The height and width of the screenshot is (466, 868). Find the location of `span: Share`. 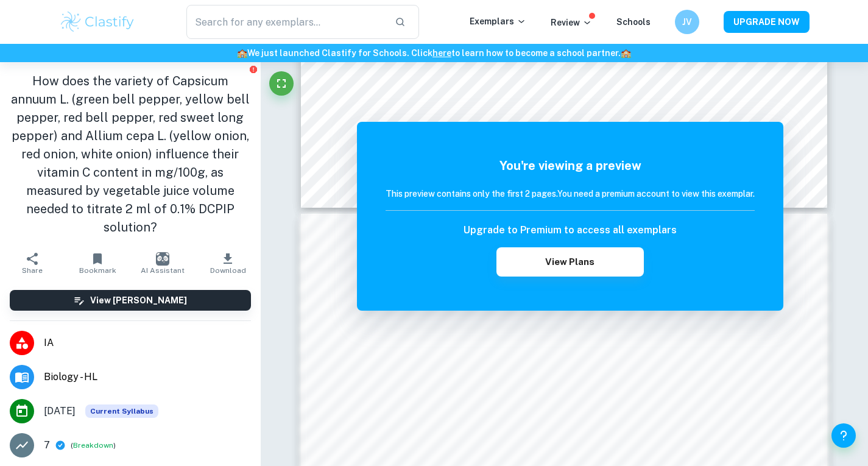

span: Share is located at coordinates (32, 271).